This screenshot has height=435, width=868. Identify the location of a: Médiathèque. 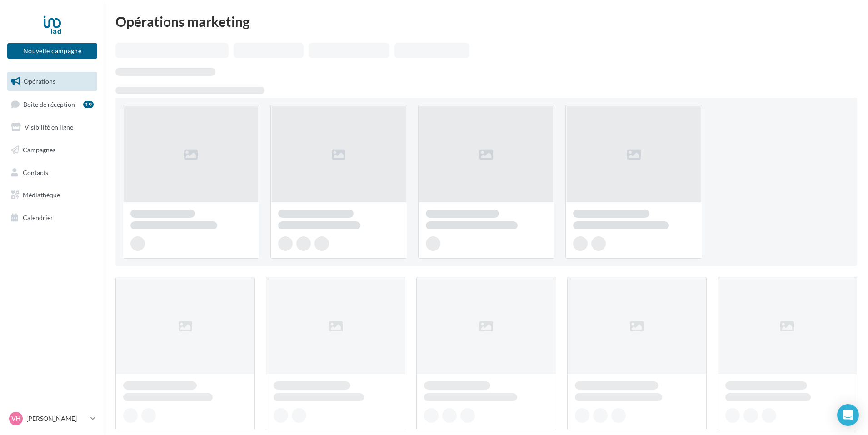
(52, 195).